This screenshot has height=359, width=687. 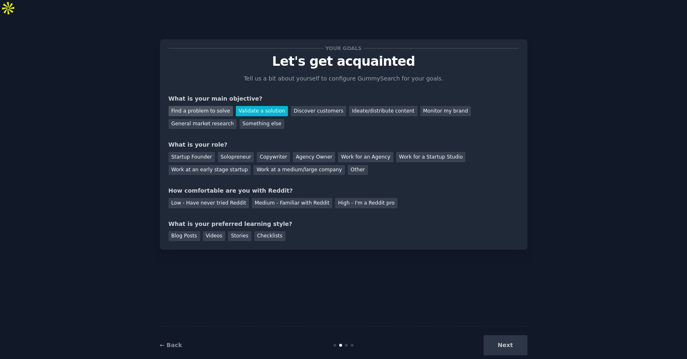 I want to click on div: What is your preferred learning style?, so click(x=344, y=224).